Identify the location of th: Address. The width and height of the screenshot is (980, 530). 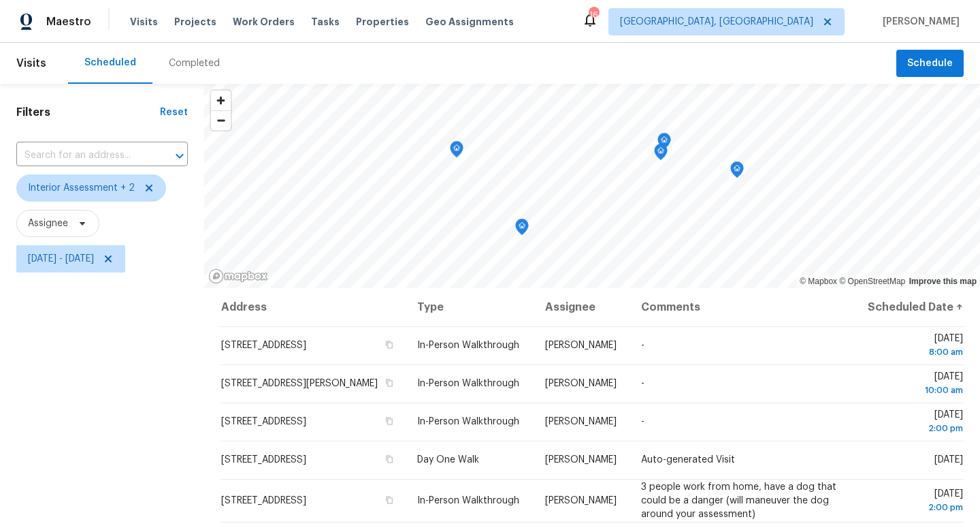
(313, 307).